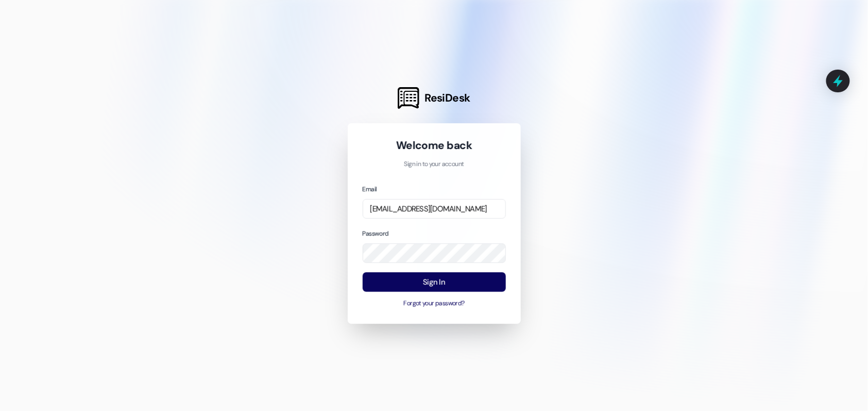 The height and width of the screenshot is (411, 868). What do you see at coordinates (435, 208) in the screenshot?
I see `input: name@example.com` at bounding box center [435, 208].